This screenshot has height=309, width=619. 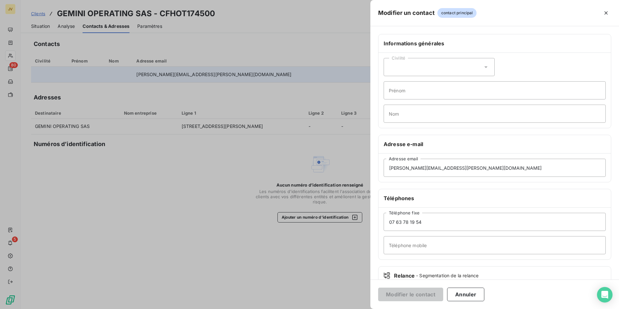 What do you see at coordinates (406, 13) in the screenshot?
I see `h5: Modifier un contact` at bounding box center [406, 13].